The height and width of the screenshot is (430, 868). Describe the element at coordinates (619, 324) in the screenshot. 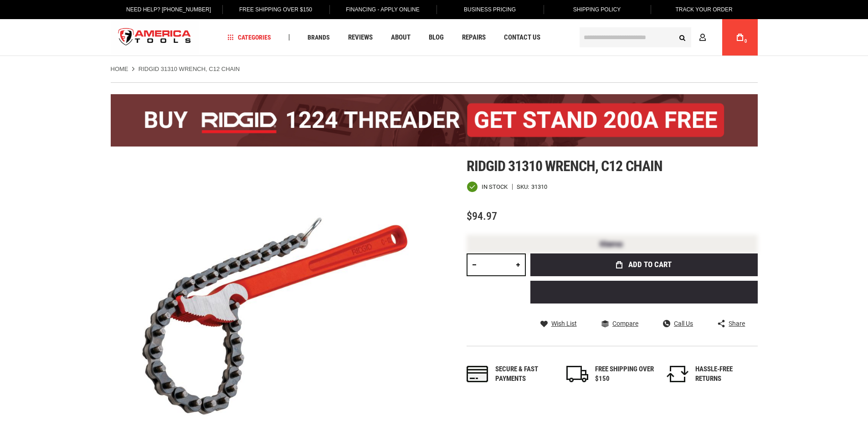

I see `a: Compare` at that location.